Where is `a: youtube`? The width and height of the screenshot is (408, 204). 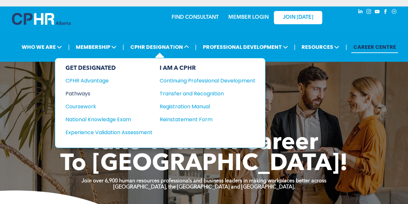
a: youtube is located at coordinates (378, 12).